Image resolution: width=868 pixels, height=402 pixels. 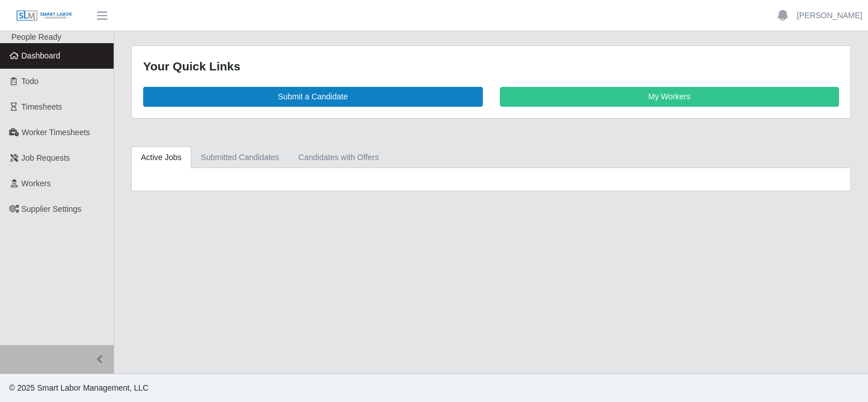 What do you see at coordinates (313, 97) in the screenshot?
I see `a: Submit a Candidate` at bounding box center [313, 97].